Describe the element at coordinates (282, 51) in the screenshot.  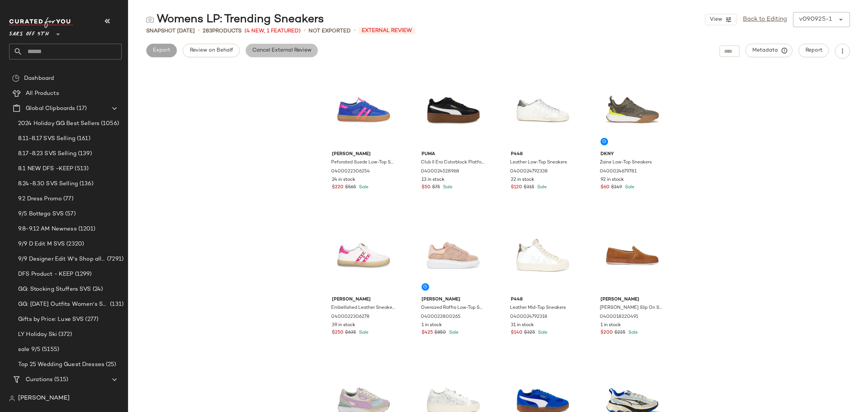
I see `button: Cancel External Review` at that location.